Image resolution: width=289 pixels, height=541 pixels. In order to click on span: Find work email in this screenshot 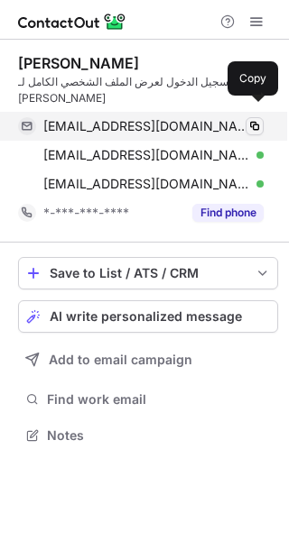, I will do `click(159, 400)`.